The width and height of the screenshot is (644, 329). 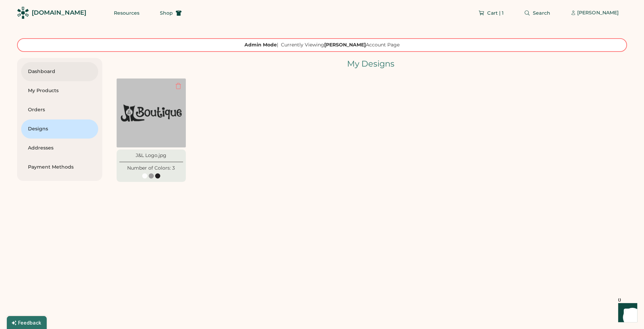 What do you see at coordinates (542, 13) in the screenshot?
I see `span: Search` at bounding box center [542, 13].